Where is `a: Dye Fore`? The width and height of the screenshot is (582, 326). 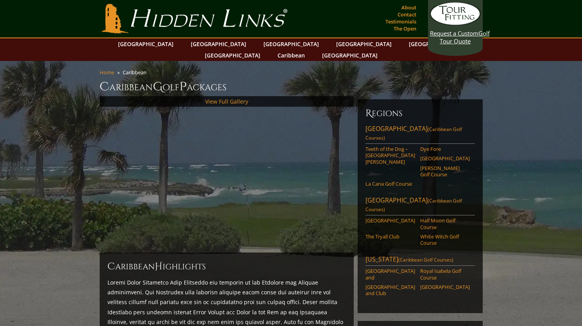
a: Dye Fore is located at coordinates (445, 149).